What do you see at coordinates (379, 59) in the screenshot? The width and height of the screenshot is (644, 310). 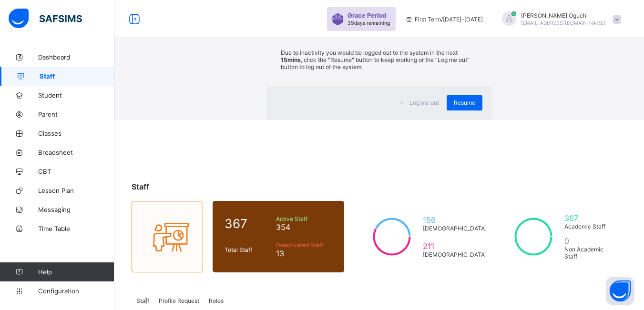 I see `p: Due to inactivity you would be logged out to the system in the next , click the "Resume" button t...` at bounding box center [379, 59].